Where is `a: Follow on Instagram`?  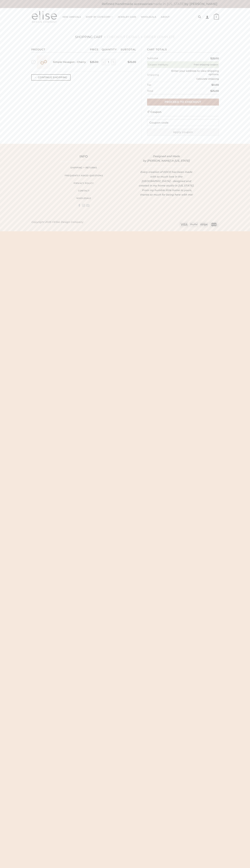 a: Follow on Instagram is located at coordinates (84, 206).